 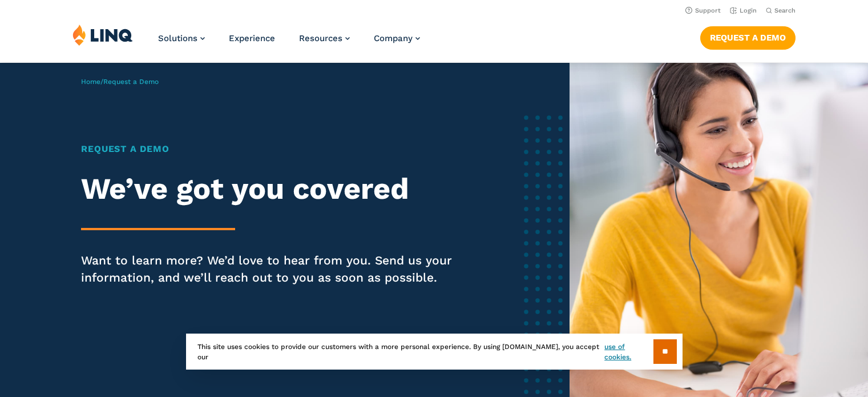 I want to click on h2: We’ve got you covered, so click(x=273, y=189).